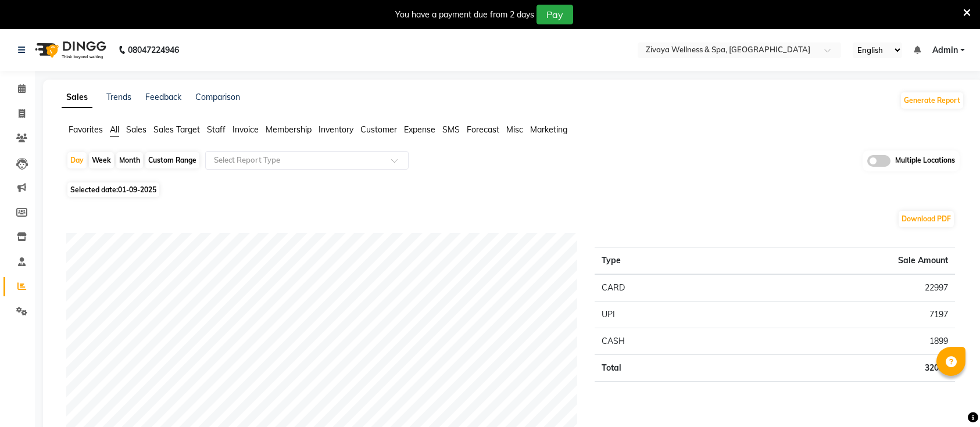  What do you see at coordinates (69, 50) in the screenshot?
I see `img: logo` at bounding box center [69, 50].